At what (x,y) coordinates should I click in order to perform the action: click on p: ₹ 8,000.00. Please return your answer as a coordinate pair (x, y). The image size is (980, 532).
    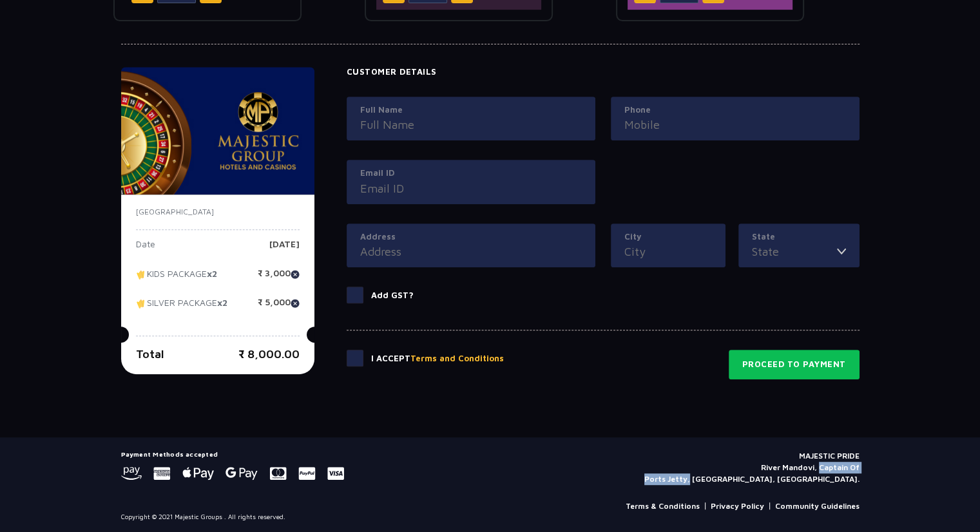
    Looking at the image, I should click on (268, 353).